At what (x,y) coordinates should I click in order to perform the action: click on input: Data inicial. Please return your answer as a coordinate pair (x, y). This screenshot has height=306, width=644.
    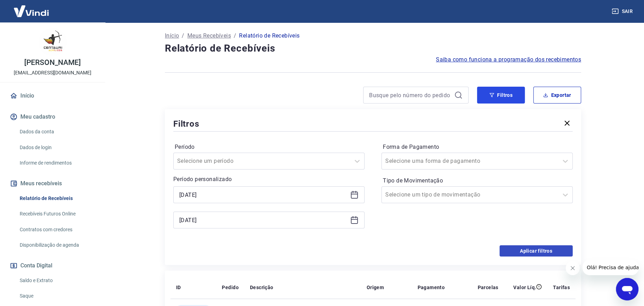
    Looking at the image, I should click on (263, 195).